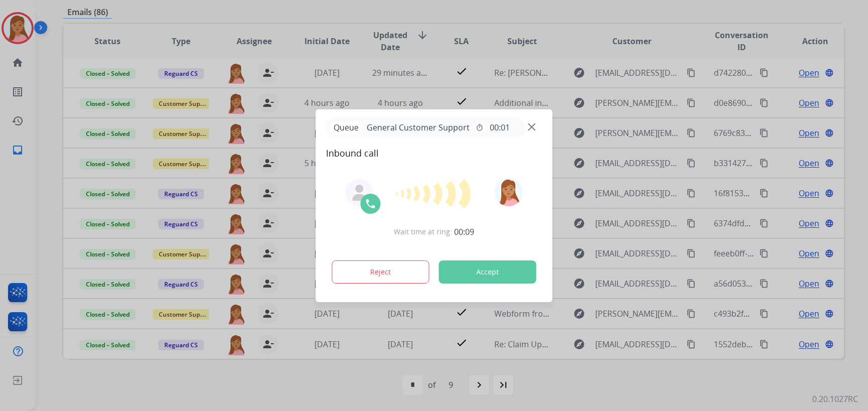 The width and height of the screenshot is (868, 411). Describe the element at coordinates (418, 127) in the screenshot. I see `span: General Customer Support` at that location.